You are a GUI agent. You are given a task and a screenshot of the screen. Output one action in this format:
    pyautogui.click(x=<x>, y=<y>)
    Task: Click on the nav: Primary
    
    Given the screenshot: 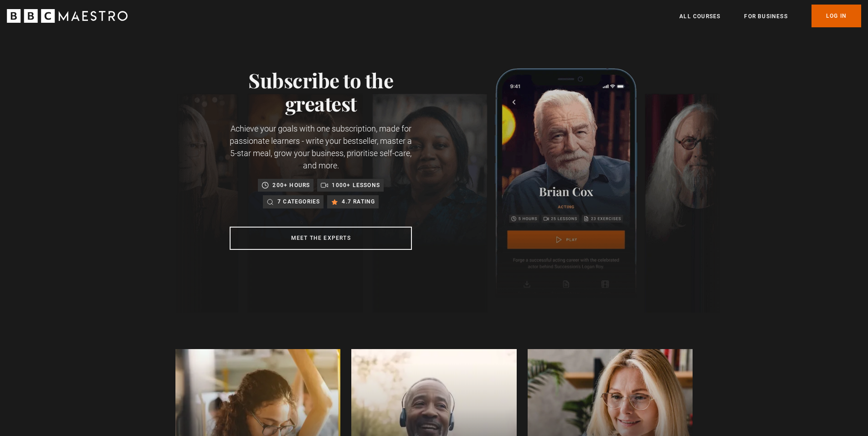 What is the action you would take?
    pyautogui.click(x=770, y=16)
    